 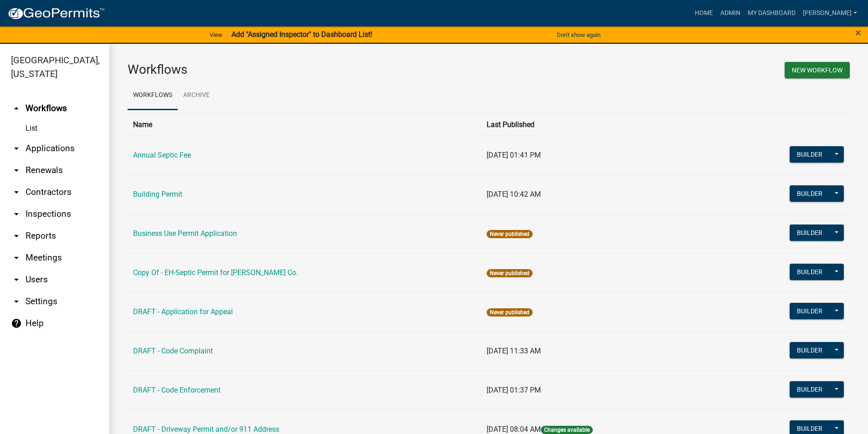 I want to click on th: Last Published, so click(x=599, y=124).